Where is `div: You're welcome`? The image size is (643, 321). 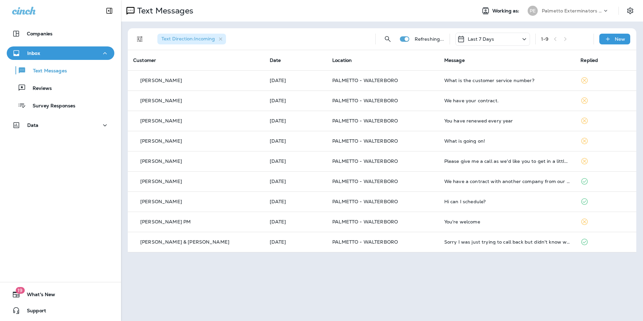
div: You're welcome is located at coordinates (507, 222).